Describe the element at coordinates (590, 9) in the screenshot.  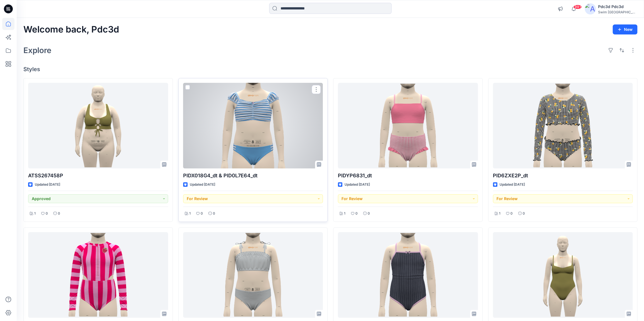
I see `img: avatar` at that location.